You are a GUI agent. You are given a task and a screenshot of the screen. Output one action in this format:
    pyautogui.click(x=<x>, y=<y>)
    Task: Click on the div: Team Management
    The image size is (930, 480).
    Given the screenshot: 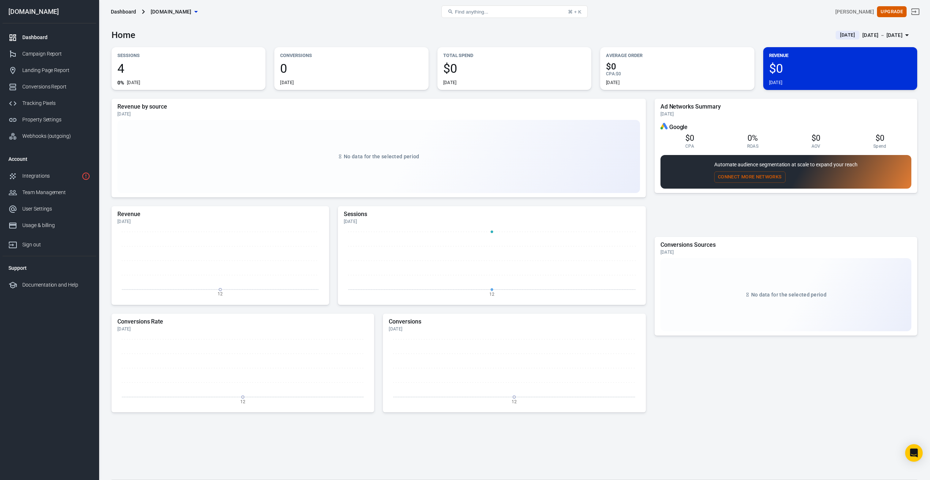 What is the action you would take?
    pyautogui.click(x=56, y=192)
    